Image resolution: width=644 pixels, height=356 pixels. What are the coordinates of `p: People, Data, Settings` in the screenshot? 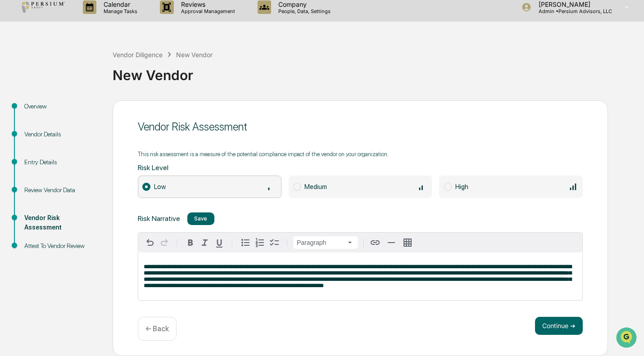 It's located at (303, 12).